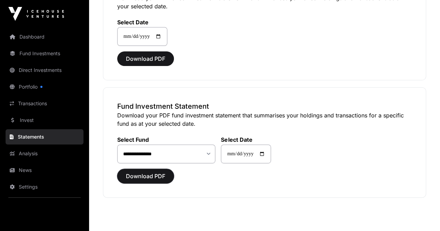 The image size is (440, 231). Describe the element at coordinates (264, 120) in the screenshot. I see `p: Download your PDF fund investment statement that summarises your holdings and transactions for a ...` at that location.